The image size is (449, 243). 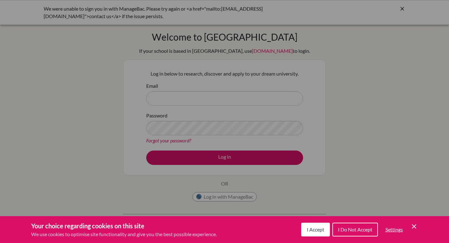 What do you see at coordinates (316, 229) in the screenshot?
I see `button: I Accept` at bounding box center [316, 229].